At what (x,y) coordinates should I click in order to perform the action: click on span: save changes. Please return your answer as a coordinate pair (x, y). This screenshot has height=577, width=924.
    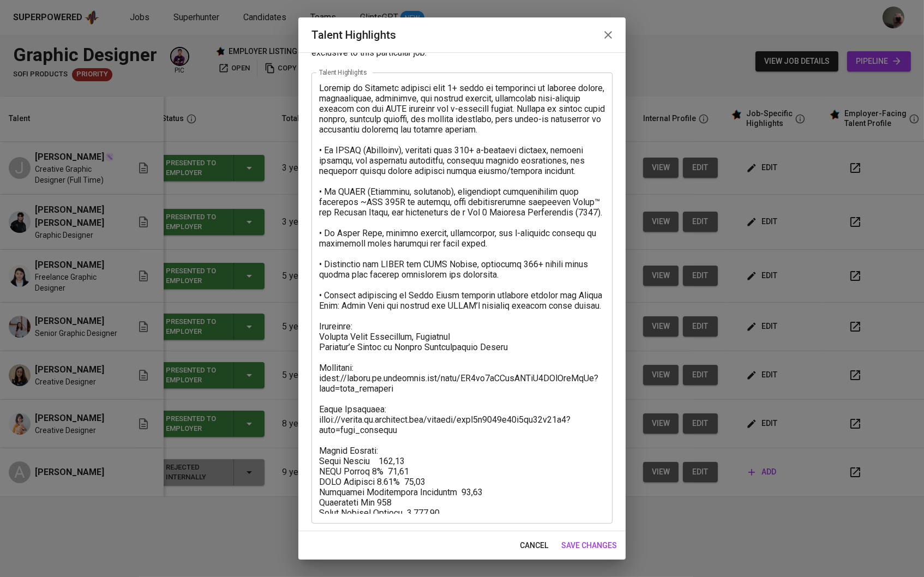
    Looking at the image, I should click on (589, 545).